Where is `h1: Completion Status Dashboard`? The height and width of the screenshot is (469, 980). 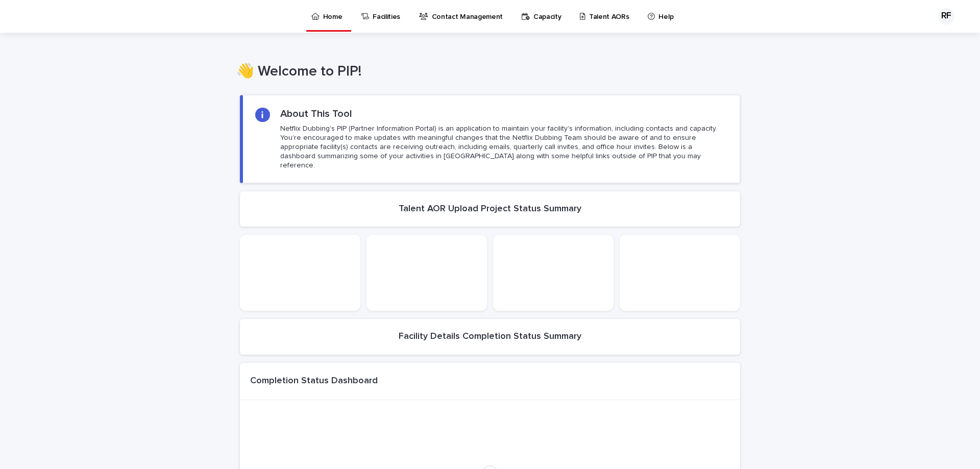
h1: Completion Status Dashboard is located at coordinates (314, 381).